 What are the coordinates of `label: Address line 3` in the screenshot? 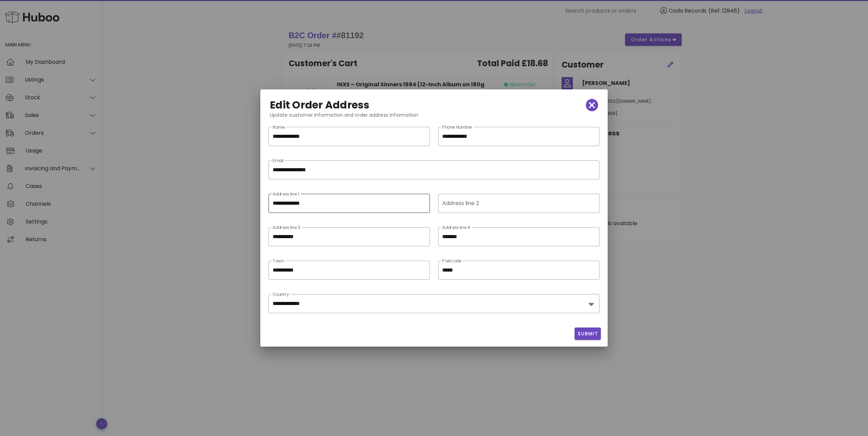 It's located at (286, 227).